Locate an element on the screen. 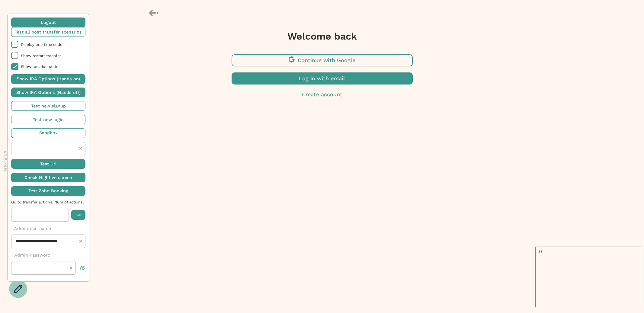 Image resolution: width=644 pixels, height=313 pixels. button: Test all post transfer scenarios is located at coordinates (48, 32).